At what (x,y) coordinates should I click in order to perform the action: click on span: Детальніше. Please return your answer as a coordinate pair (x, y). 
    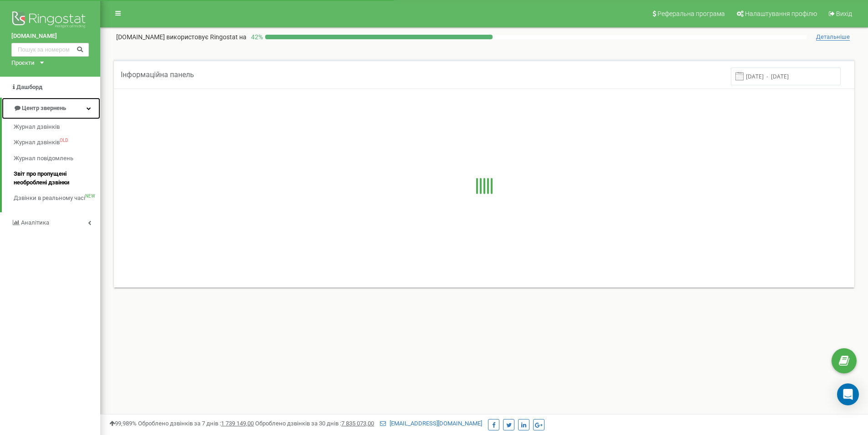
    Looking at the image, I should click on (833, 37).